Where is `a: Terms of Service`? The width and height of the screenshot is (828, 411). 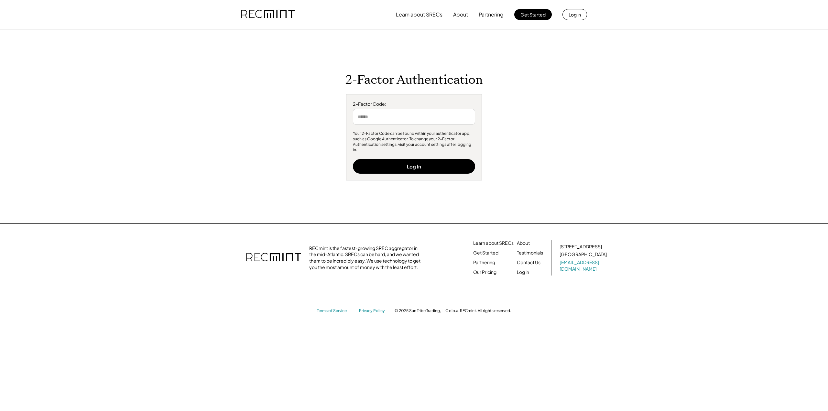
a: Terms of Service is located at coordinates (335, 311).